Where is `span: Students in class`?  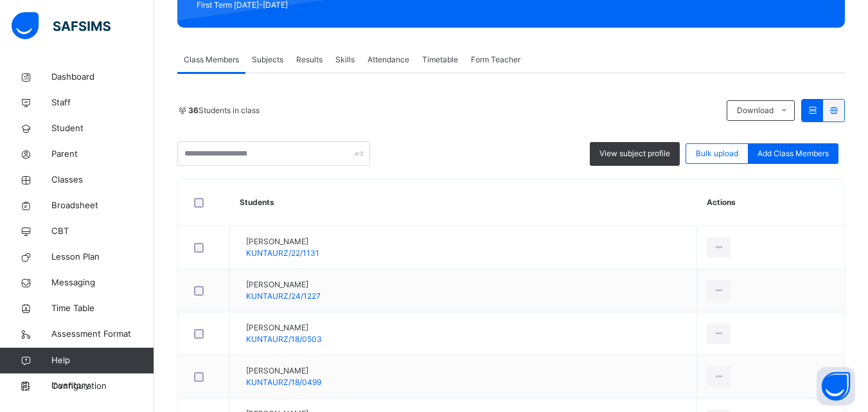
span: Students in class is located at coordinates (223, 110).